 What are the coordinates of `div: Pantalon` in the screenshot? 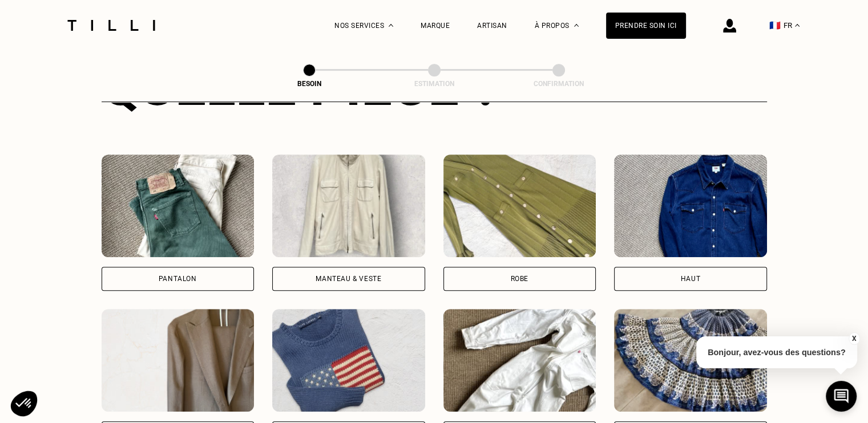 It's located at (177, 279).